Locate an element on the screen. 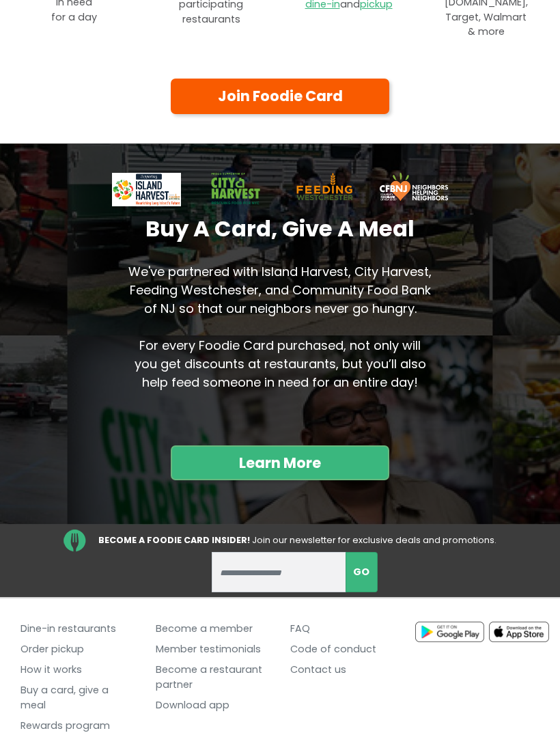 This screenshot has height=733, width=560. a: Learn More is located at coordinates (280, 463).